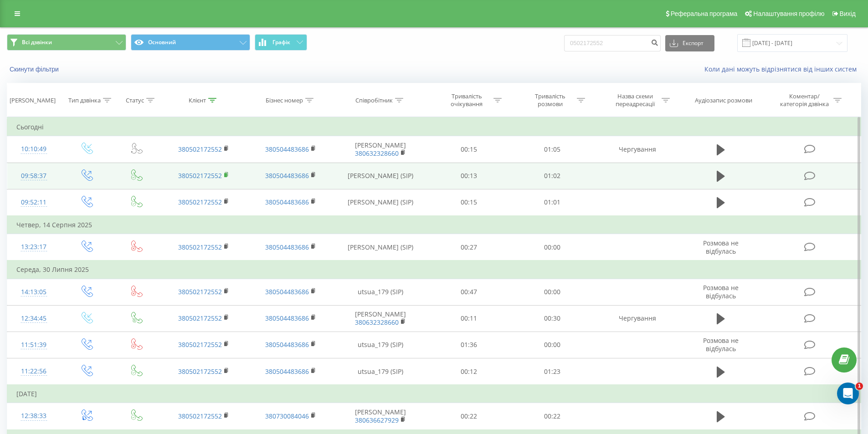  What do you see at coordinates (34, 149) in the screenshot?
I see `div: 10:10:49` at bounding box center [34, 149].